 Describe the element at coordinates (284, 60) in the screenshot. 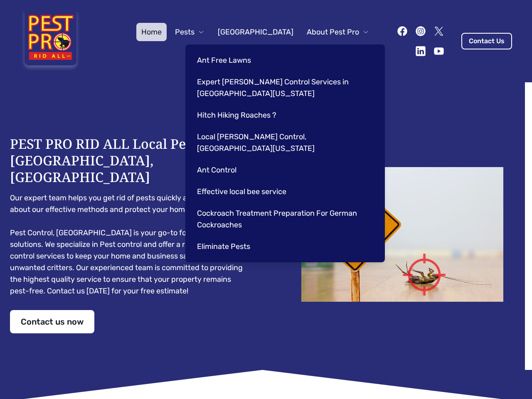

I see `a: Ant Free Lawns` at that location.